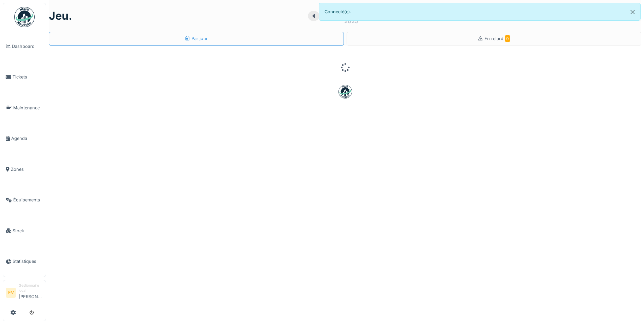 This screenshot has height=324, width=644. Describe the element at coordinates (632, 12) in the screenshot. I see `button: Close` at that location.